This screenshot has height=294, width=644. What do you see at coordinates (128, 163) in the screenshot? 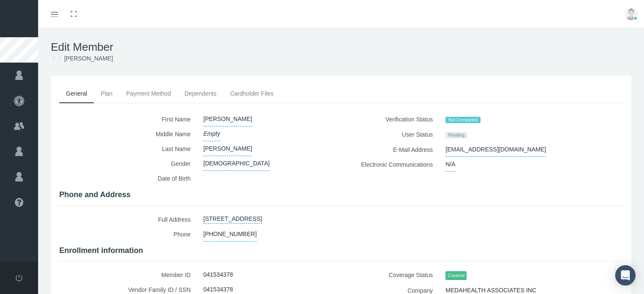
I see `label: Gender` at bounding box center [128, 163].